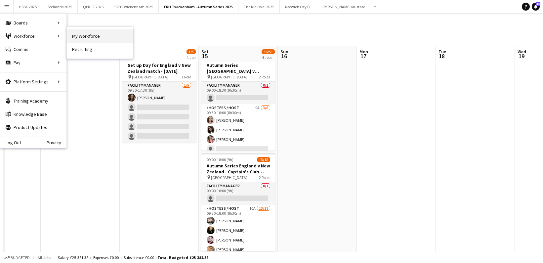 The image size is (543, 263). Describe the element at coordinates (33, 23) in the screenshot. I see `div: Boards` at that location.